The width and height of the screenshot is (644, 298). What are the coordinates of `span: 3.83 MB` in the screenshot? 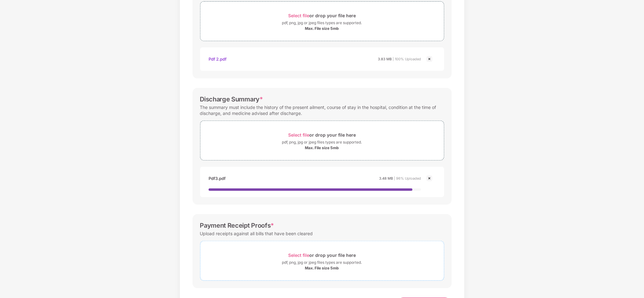 It's located at (385, 59).